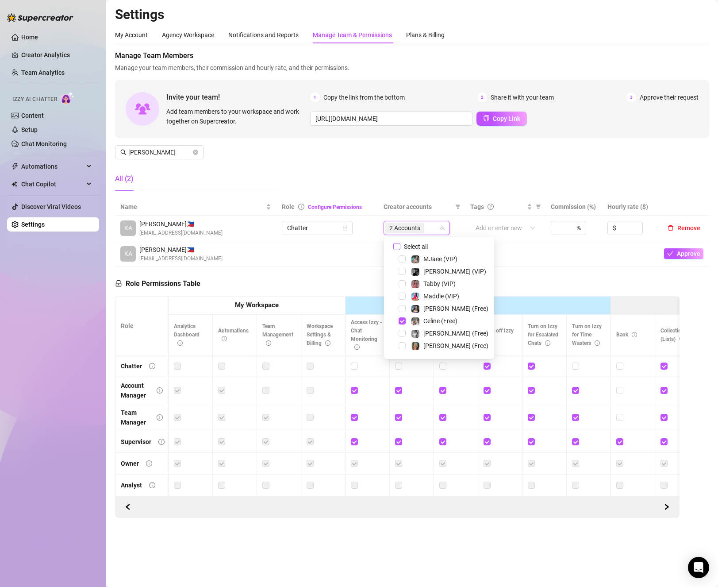  What do you see at coordinates (416, 272) in the screenshot?
I see `img: Kennedy (VIP)` at bounding box center [416, 272].